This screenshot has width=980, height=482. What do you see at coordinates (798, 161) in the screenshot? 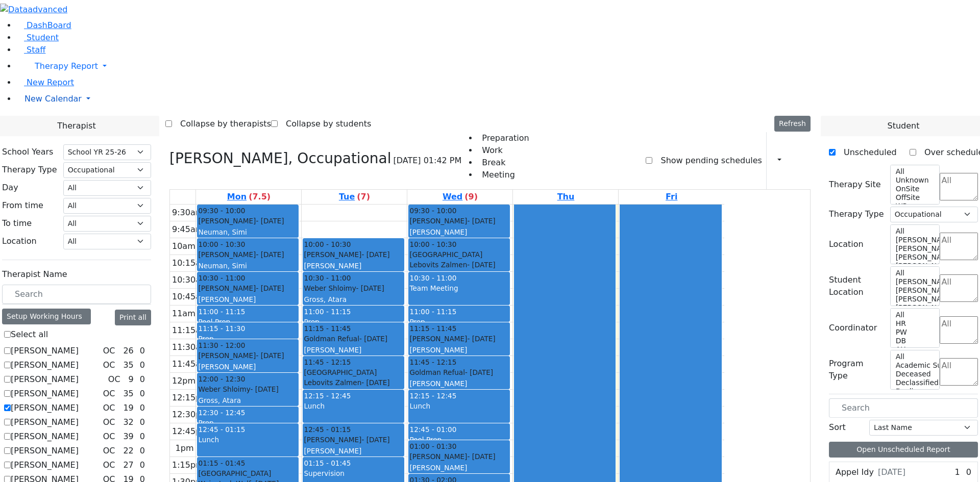
I see `div: Setup` at bounding box center [798, 161].